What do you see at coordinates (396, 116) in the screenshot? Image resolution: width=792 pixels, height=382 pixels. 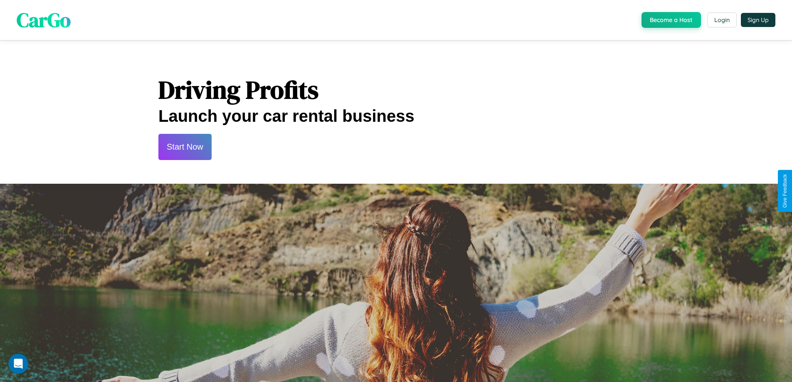 I see `h2: Launch your car rental business` at bounding box center [396, 116].